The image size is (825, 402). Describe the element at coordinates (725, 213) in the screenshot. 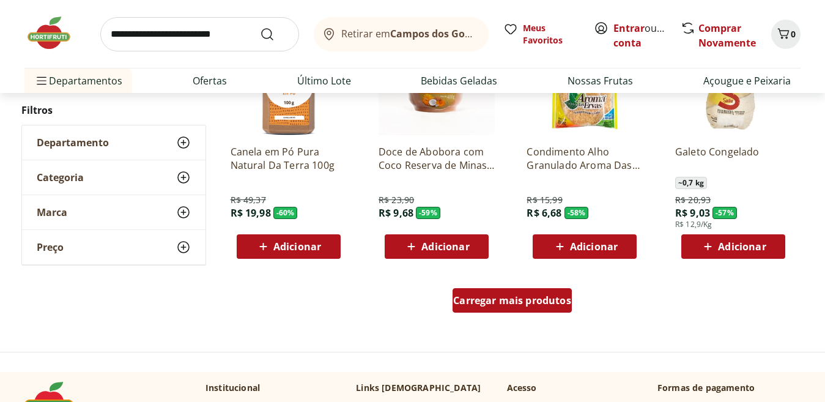

I see `span: - 57 %` at that location.